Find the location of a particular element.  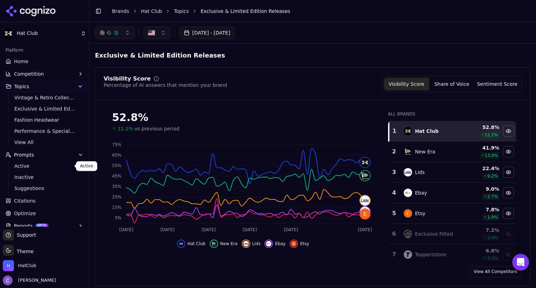

div: Visibility Score is located at coordinates (127, 79).